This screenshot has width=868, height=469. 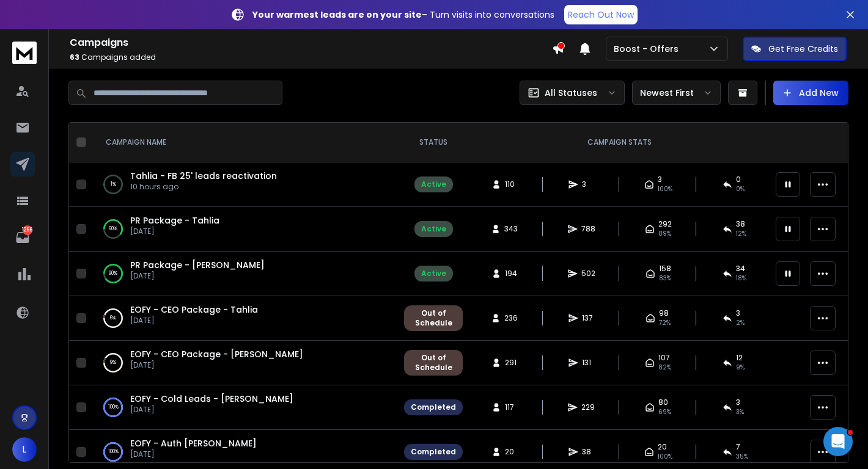 I want to click on span: 158, so click(x=665, y=269).